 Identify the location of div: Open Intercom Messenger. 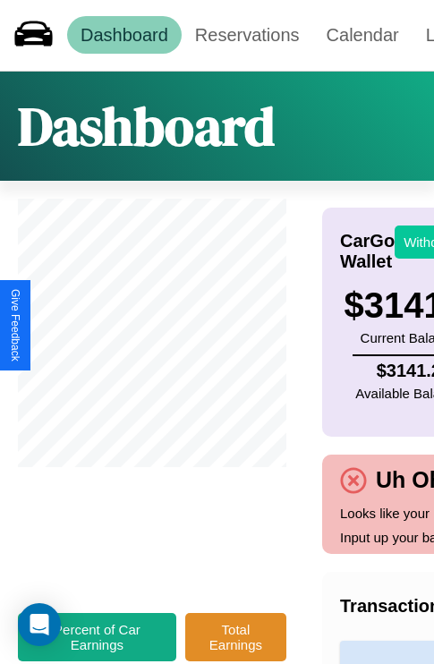
(39, 624).